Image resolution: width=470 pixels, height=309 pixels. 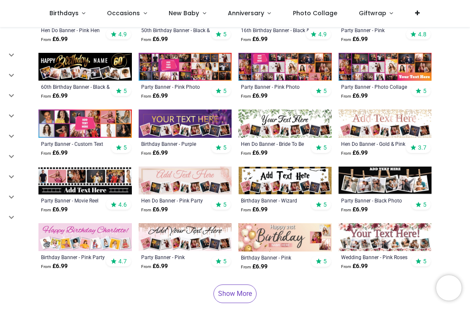 What do you see at coordinates (176, 200) in the screenshot?
I see `div: Hen Do Banner - Pink Party` at bounding box center [176, 200].